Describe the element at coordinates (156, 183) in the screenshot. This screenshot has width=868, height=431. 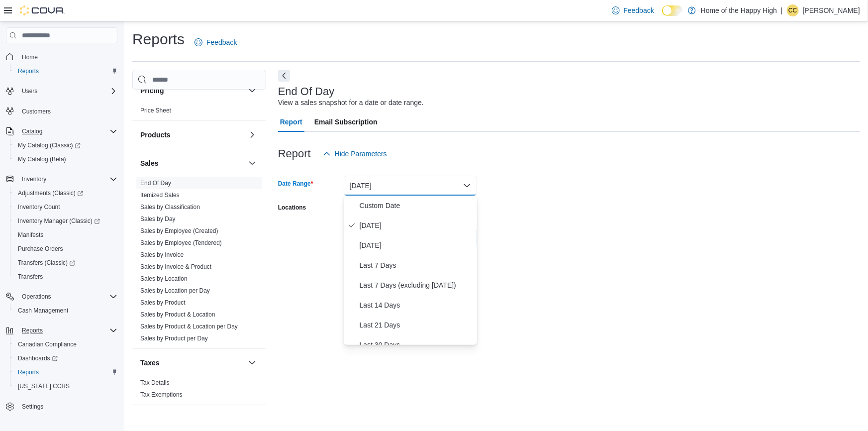
I see `a: End Of Day` at that location.